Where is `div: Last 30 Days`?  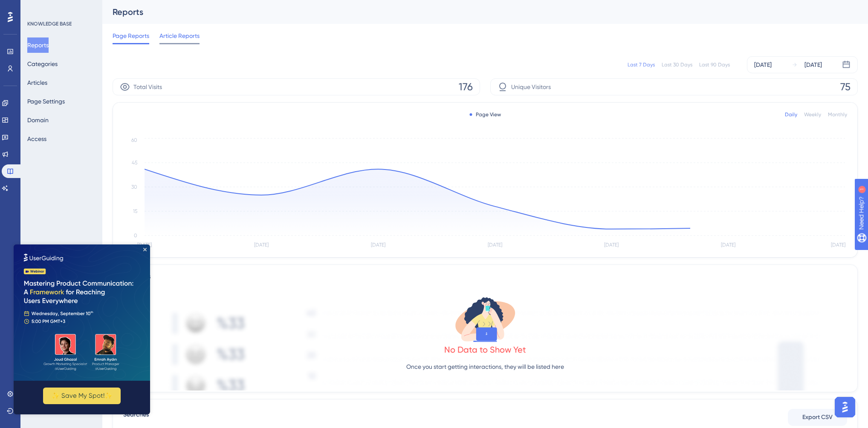 div: Last 30 Days is located at coordinates (677, 65).